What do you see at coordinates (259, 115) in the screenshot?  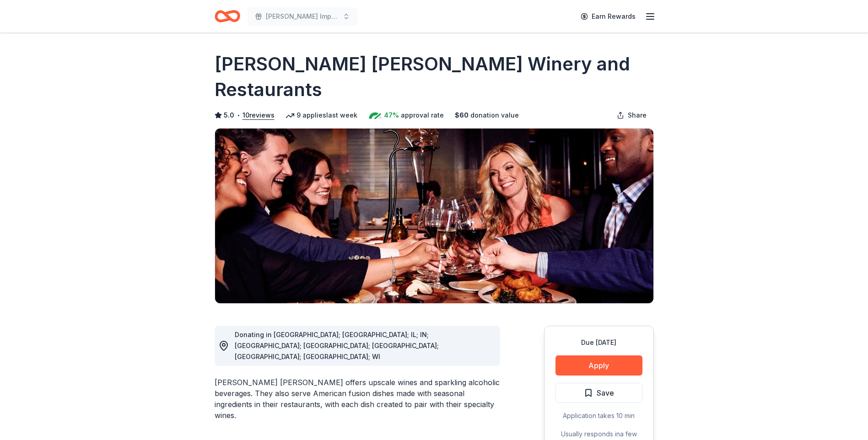 I see `button: 10reviews` at bounding box center [259, 115].